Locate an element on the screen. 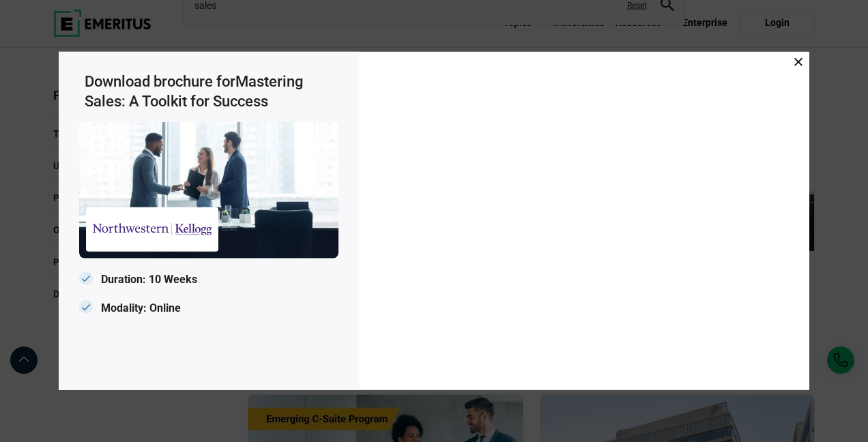 This screenshot has width=868, height=442. span: Mastering Sales: A Toolkit for Success is located at coordinates (194, 92).